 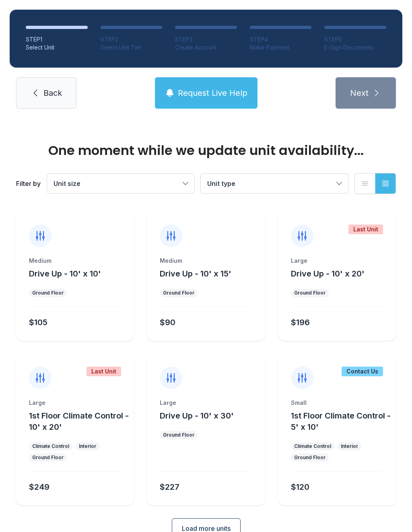 I want to click on span: Unit size, so click(x=67, y=183).